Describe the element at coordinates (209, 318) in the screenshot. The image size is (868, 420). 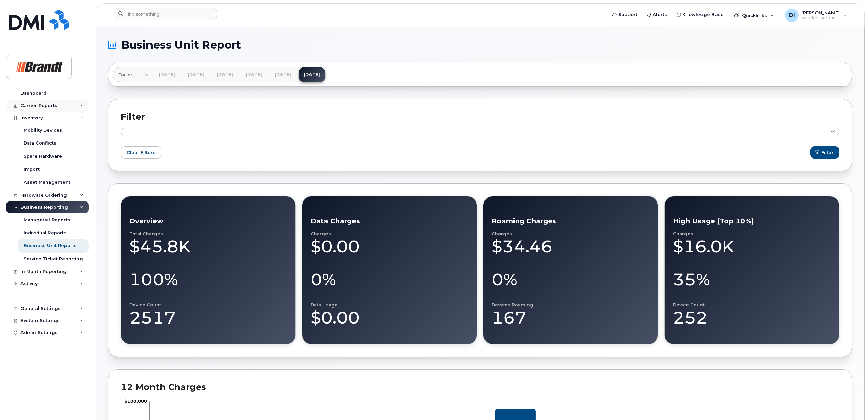
I see `div: 2517` at that location.